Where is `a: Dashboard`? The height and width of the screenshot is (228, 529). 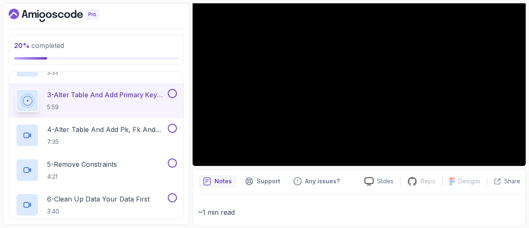 a: Dashboard is located at coordinates (63, 15).